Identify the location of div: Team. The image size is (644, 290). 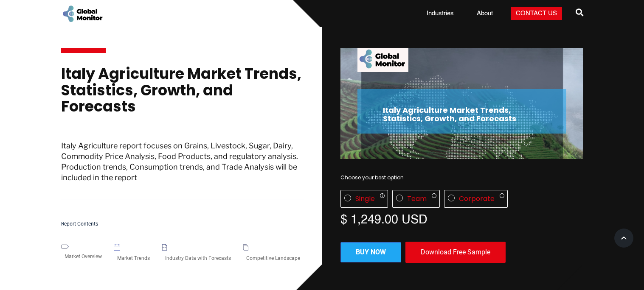
(418, 199).